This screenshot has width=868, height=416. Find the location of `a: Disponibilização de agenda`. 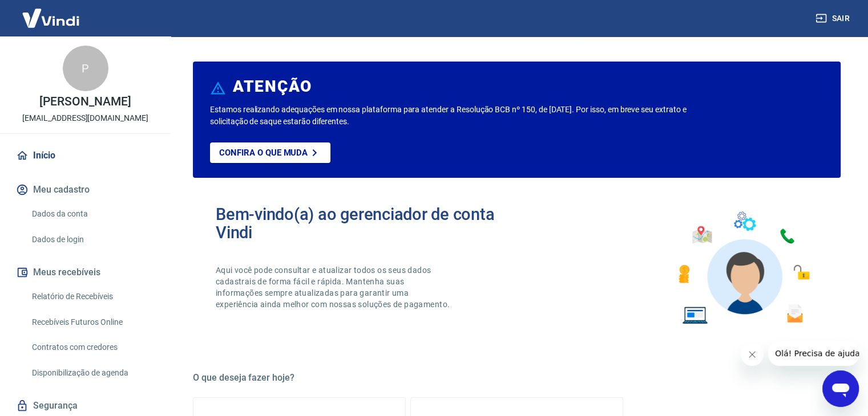

a: Disponibilização de agenda is located at coordinates (92, 373).